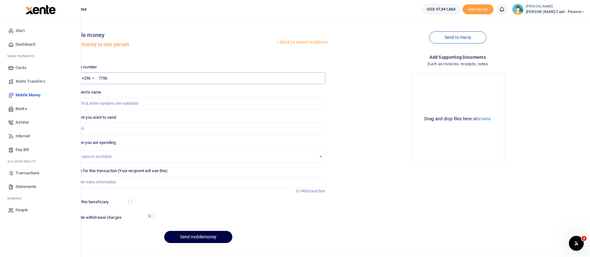 The width and height of the screenshot is (590, 257). What do you see at coordinates (21, 109) in the screenshot?
I see `span: Banks` at bounding box center [21, 109].